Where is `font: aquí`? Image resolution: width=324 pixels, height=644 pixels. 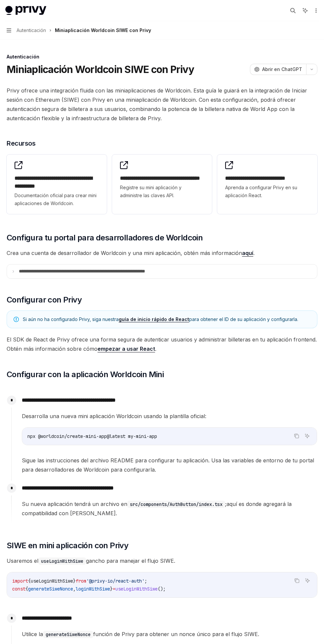 font: aquí is located at coordinates (247, 253).